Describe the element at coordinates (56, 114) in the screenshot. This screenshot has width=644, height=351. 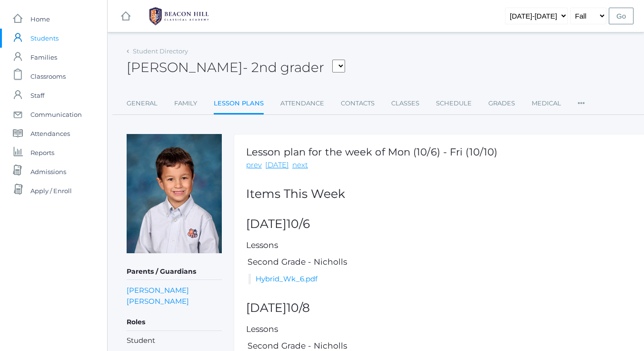
I see `span: Communication` at that location.